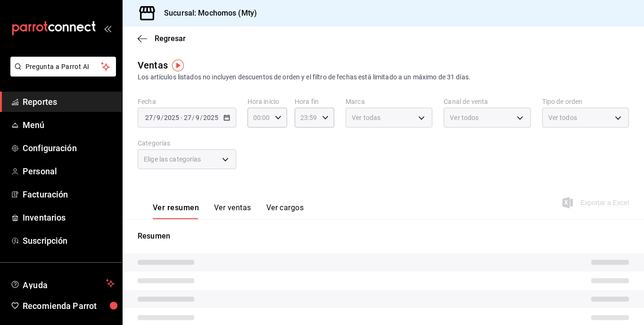 This screenshot has height=325, width=644. I want to click on span: Inventarios, so click(69, 217).